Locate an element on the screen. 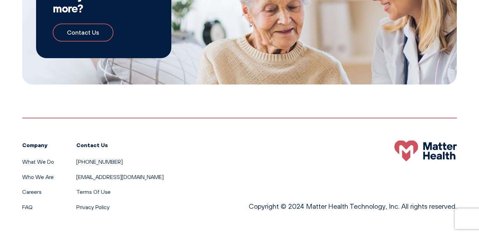 This screenshot has width=479, height=234. a: Privacy Policy is located at coordinates (93, 207).